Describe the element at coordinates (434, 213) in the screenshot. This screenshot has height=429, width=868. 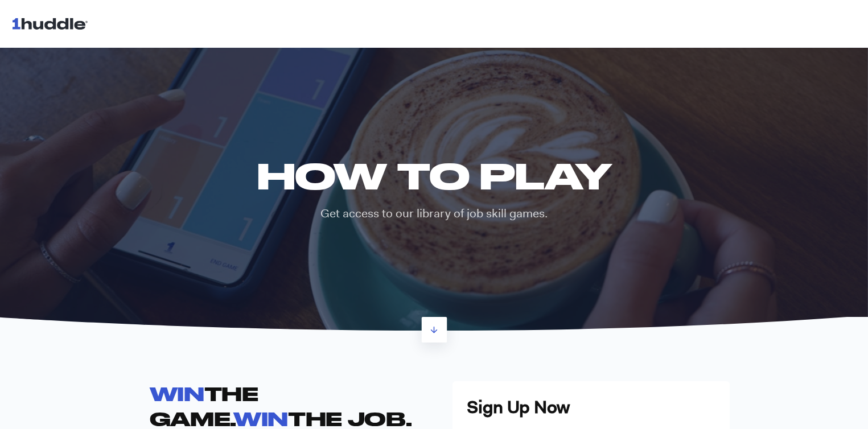
I see `p: Get access to our library of job skill games.` at that location.